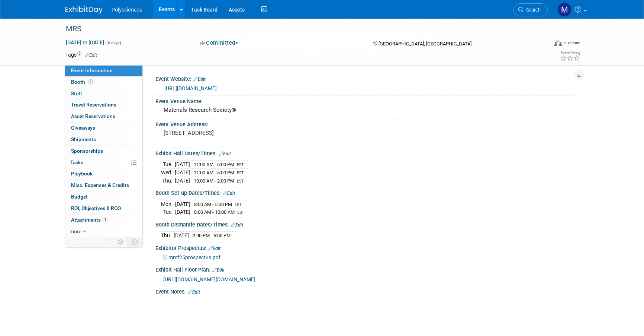 The height and width of the screenshot is (336, 644). Describe the element at coordinates (368, 153) in the screenshot. I see `div: Exhibit Hall Dates/Times:` at that location.